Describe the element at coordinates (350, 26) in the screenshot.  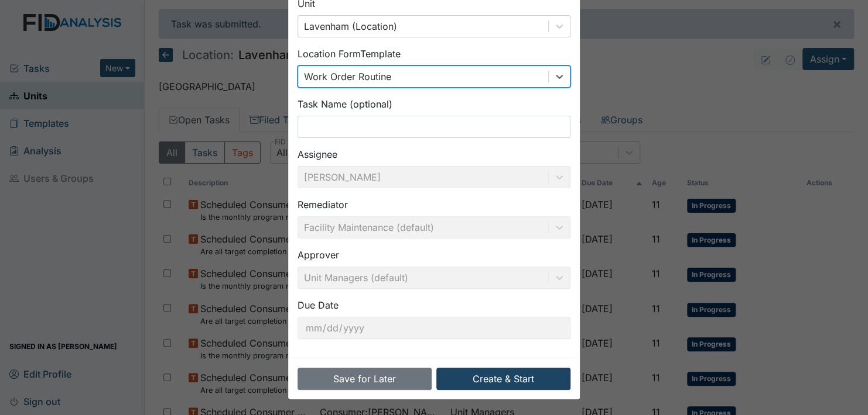
I see `div: Lavenham (Location)` at that location.